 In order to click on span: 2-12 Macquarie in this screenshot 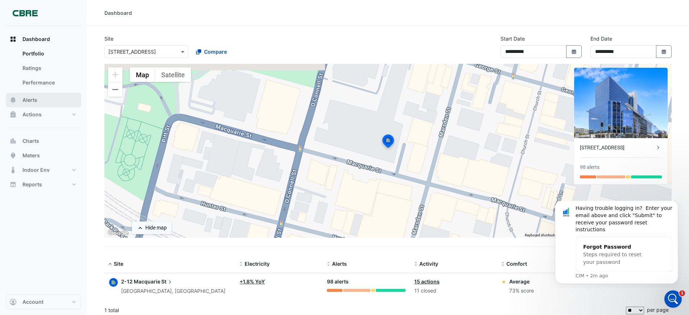, I will do `click(141, 281)`.